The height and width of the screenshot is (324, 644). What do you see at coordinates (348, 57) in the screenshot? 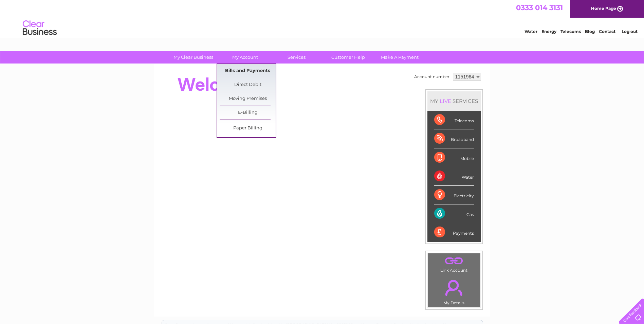
I see `a: Customer Help` at bounding box center [348, 57].